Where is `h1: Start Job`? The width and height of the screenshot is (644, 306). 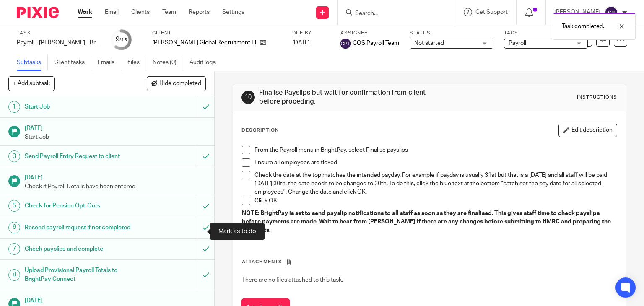
h1: Start Job is located at coordinates (79, 107).